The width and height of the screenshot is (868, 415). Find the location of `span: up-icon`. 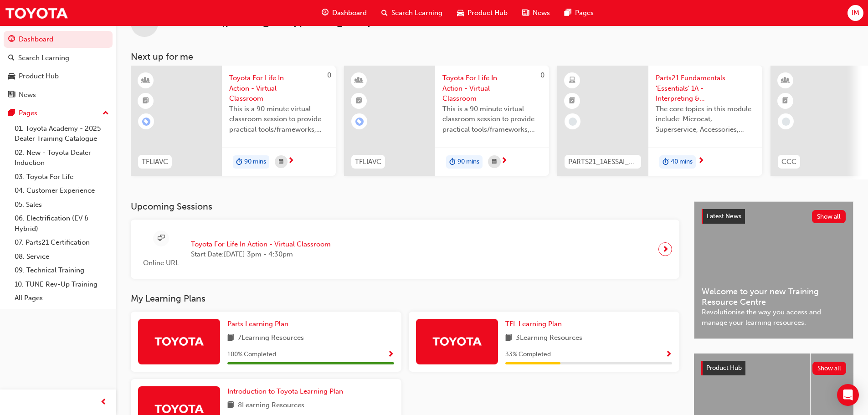

span: up-icon is located at coordinates (105, 114).